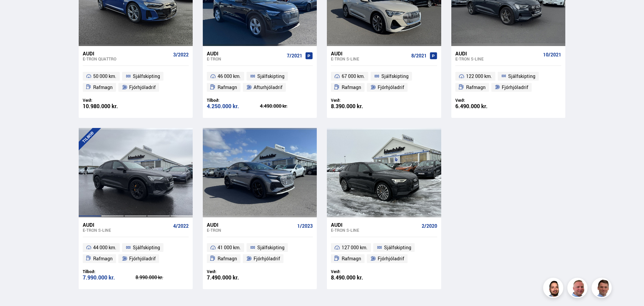 The width and height of the screenshot is (644, 306). Describe the element at coordinates (181, 226) in the screenshot. I see `span: 4/2022` at that location.